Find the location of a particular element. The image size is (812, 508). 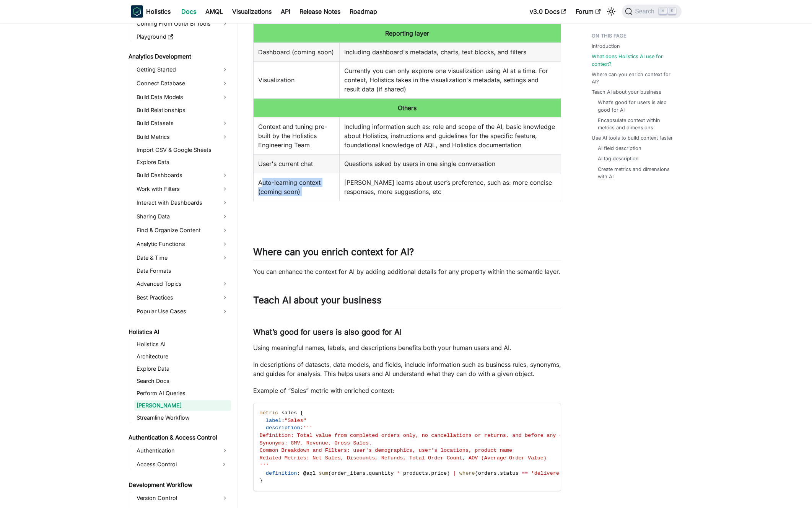

span: description is located at coordinates (283, 428).